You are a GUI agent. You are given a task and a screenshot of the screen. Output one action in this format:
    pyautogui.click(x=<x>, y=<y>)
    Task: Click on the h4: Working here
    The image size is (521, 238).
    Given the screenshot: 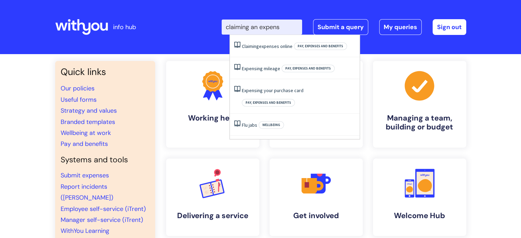 What is the action you would take?
    pyautogui.click(x=213, y=118)
    